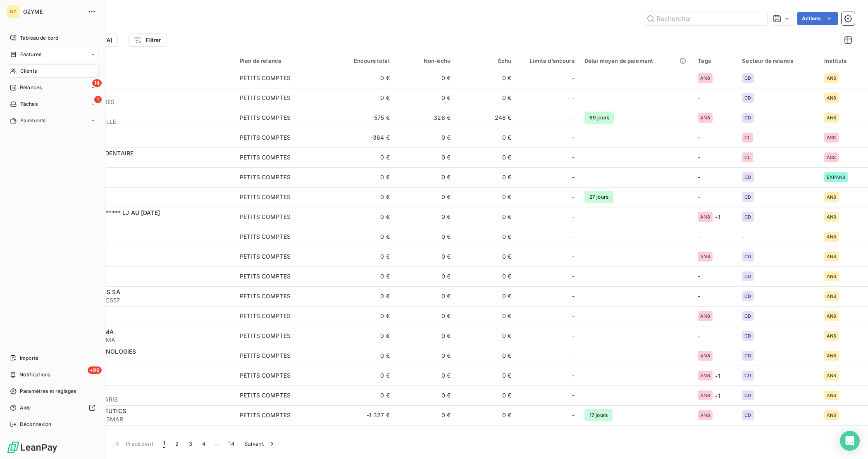  What do you see at coordinates (30, 88) in the screenshot?
I see `span: Relances` at bounding box center [30, 88].